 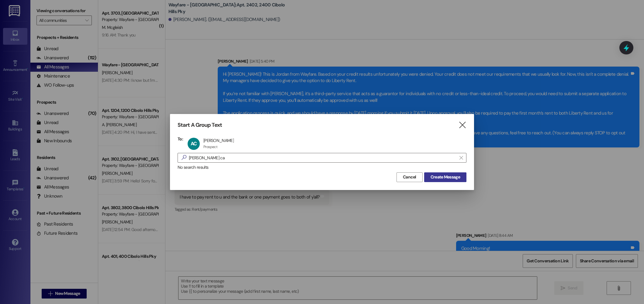 What do you see at coordinates (445, 177) in the screenshot?
I see `span: Create Message` at bounding box center [445, 177].